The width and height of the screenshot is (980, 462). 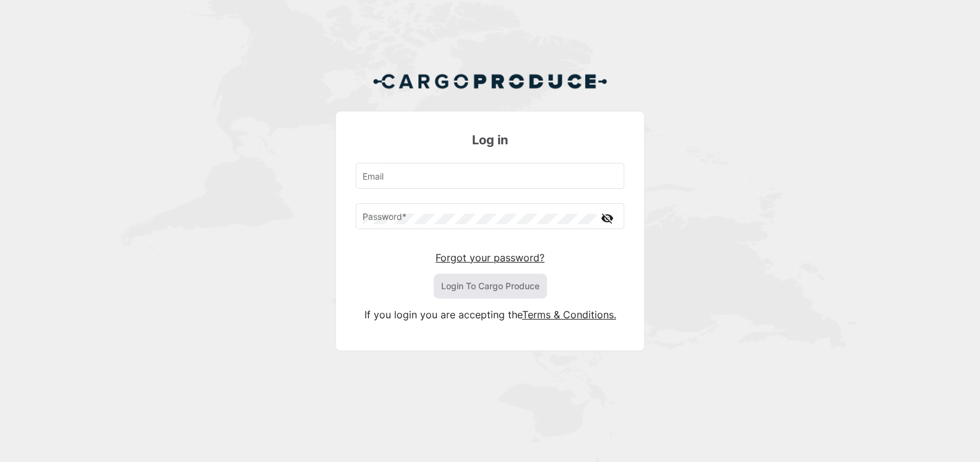 I want to click on mat-icon: visibility_off, so click(x=607, y=218).